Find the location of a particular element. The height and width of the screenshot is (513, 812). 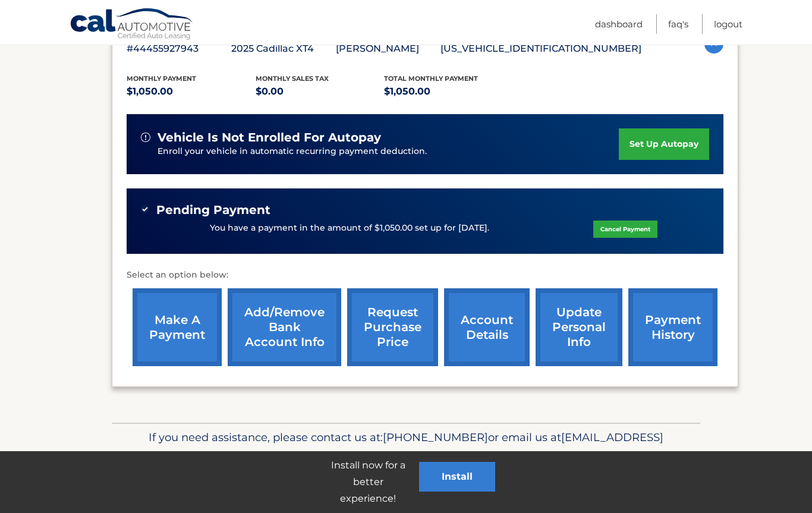

span: Monthly Payment is located at coordinates (161, 79).